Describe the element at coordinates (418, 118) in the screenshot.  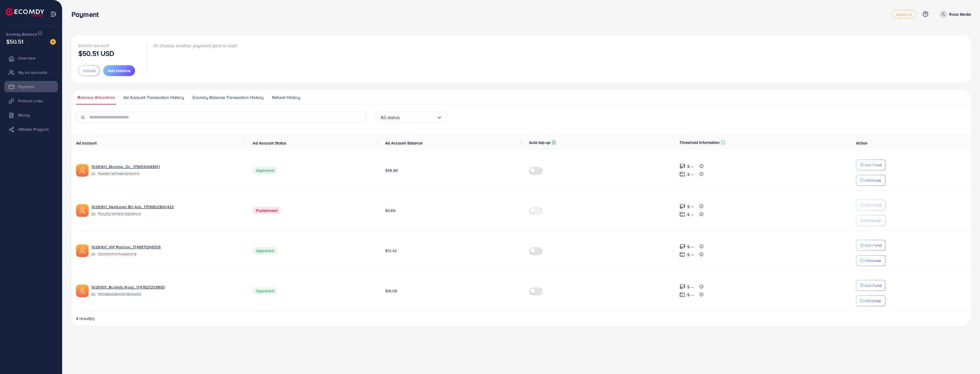
I see `input: Search for option` at that location.